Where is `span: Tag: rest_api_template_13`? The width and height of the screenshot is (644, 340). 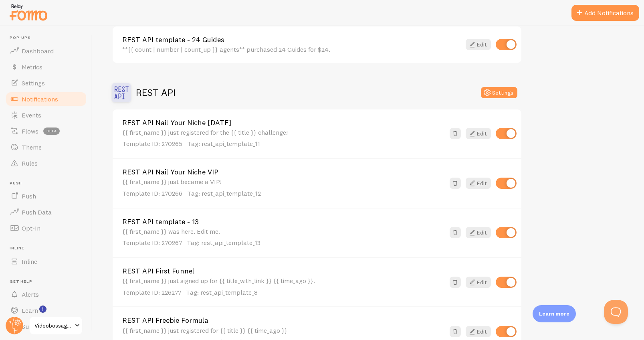 span: Tag: rest_api_template_13 is located at coordinates (224, 243).